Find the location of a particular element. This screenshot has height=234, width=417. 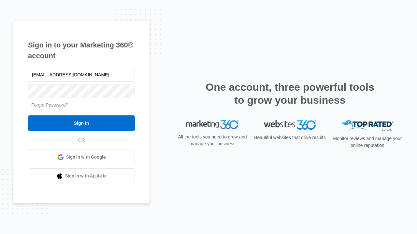

img: Marketing 360 is located at coordinates (212, 125).